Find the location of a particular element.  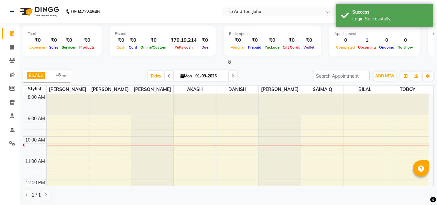

div: 1 is located at coordinates (367, 40).